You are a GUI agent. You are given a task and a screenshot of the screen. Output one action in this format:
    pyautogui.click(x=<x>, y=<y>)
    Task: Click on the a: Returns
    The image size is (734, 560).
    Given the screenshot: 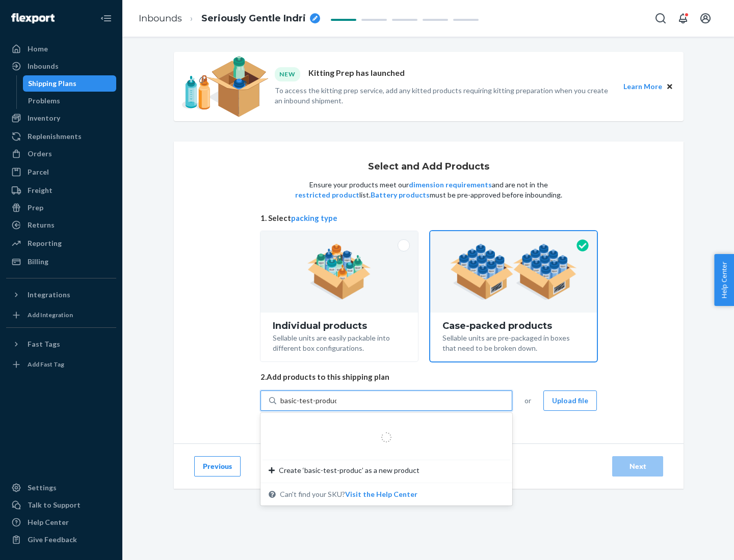 What is the action you would take?
    pyautogui.click(x=61, y=225)
    